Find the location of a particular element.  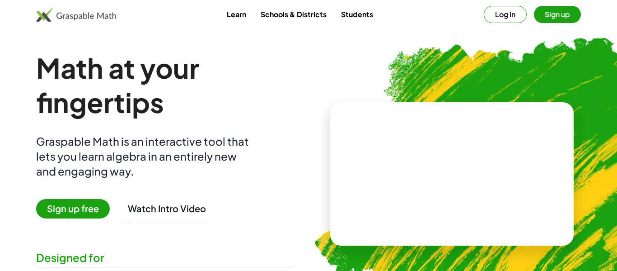

button: Watch Intro Video is located at coordinates (167, 208).